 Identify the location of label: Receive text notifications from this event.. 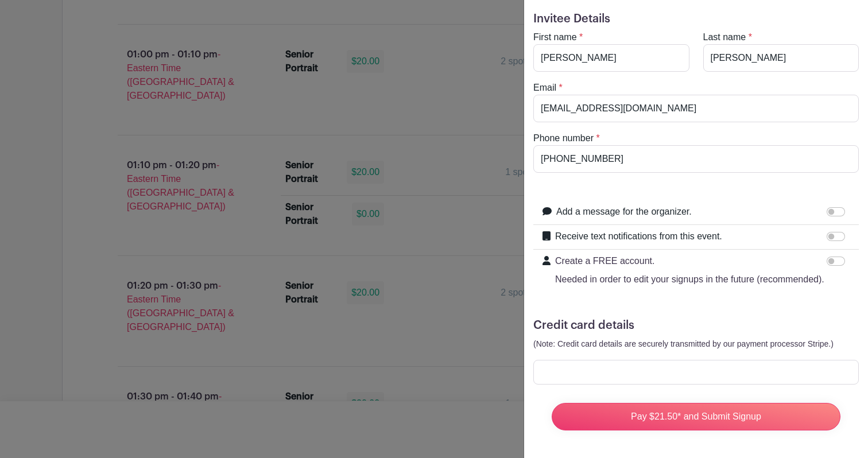
(638, 237).